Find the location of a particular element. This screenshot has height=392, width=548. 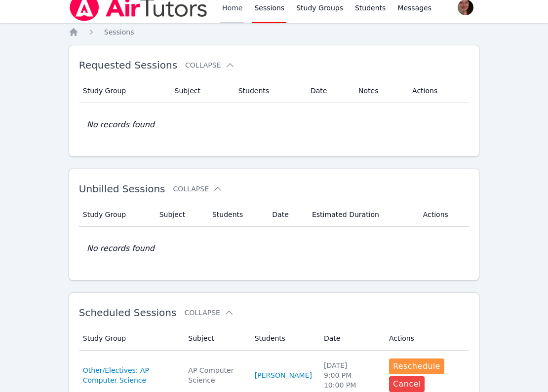

span: Requested Sessions is located at coordinates (128, 65).